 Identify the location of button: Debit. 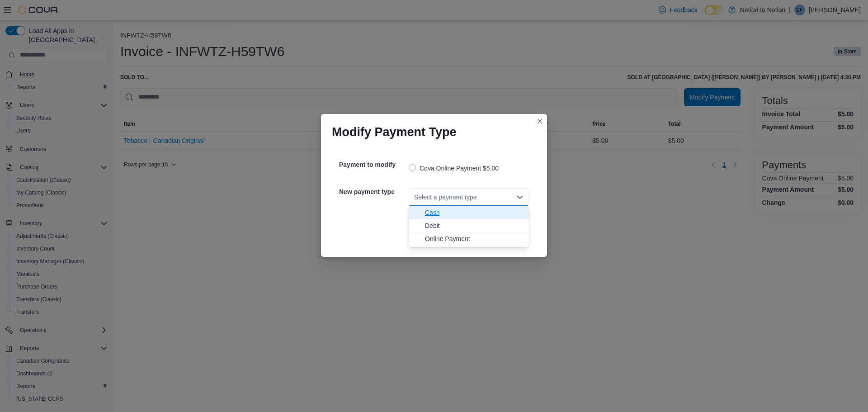
(469, 226).